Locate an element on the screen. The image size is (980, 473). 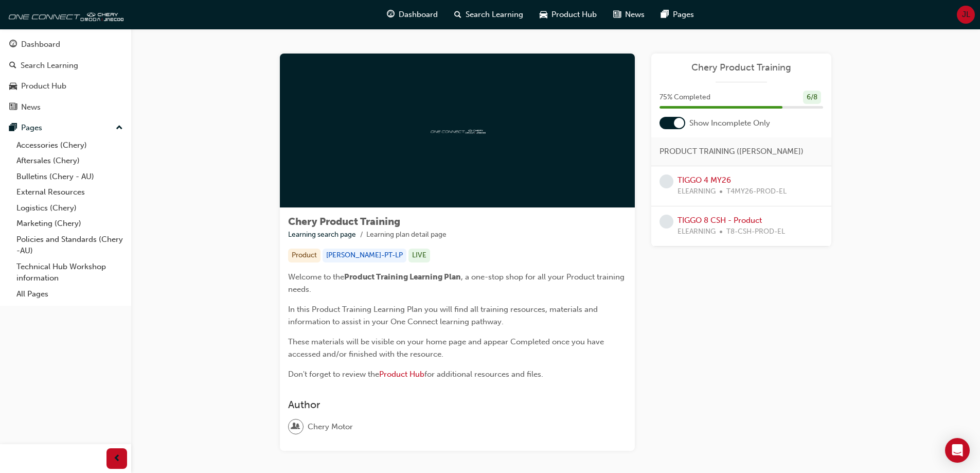
span: user-icon is located at coordinates (296, 426).